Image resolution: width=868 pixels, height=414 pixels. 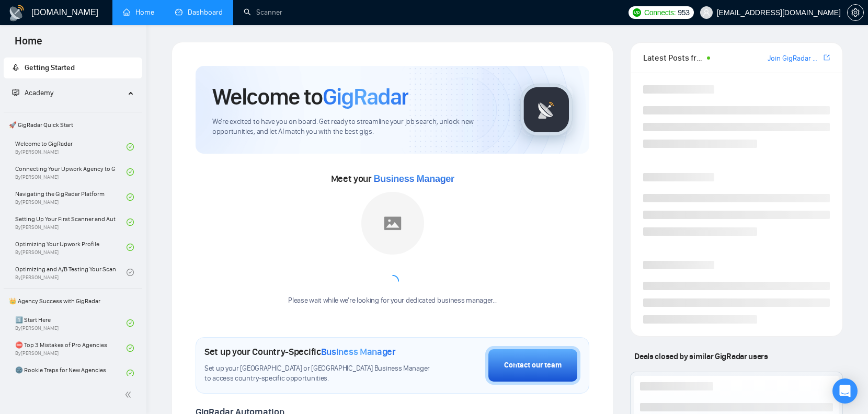 I want to click on span: double-left, so click(x=129, y=395).